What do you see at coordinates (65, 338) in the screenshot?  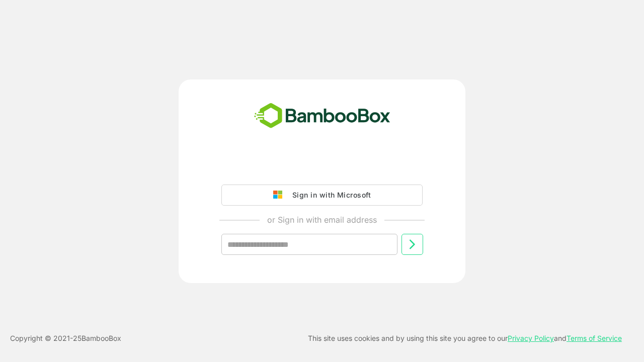 I see `p: Copyright © 2021- 25 BambooBox` at bounding box center [65, 338].